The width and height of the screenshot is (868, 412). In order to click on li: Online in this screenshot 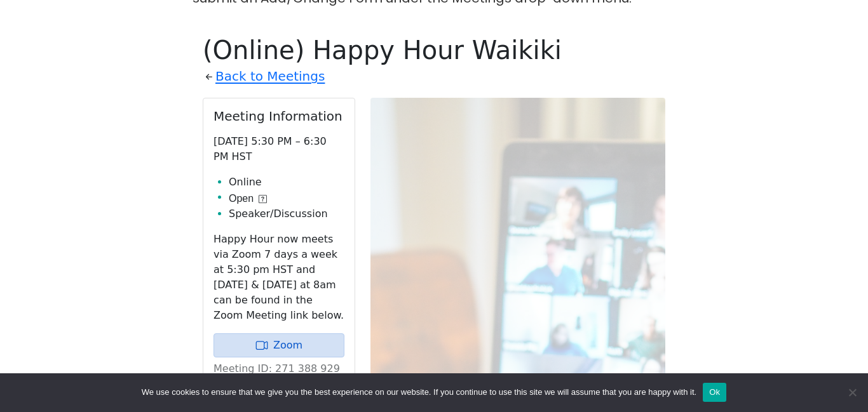, I will do `click(287, 182)`.